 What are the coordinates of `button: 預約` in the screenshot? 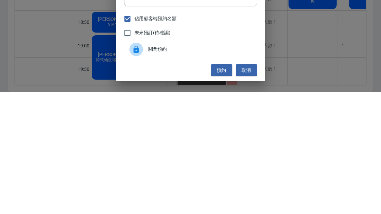 It's located at (222, 193).